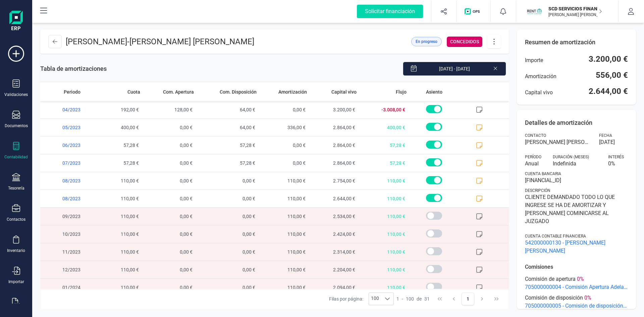  What do you see at coordinates (576, 287) in the screenshot?
I see `span: 705000000004 - Comisión Apertura Adelanto` at bounding box center [576, 287].